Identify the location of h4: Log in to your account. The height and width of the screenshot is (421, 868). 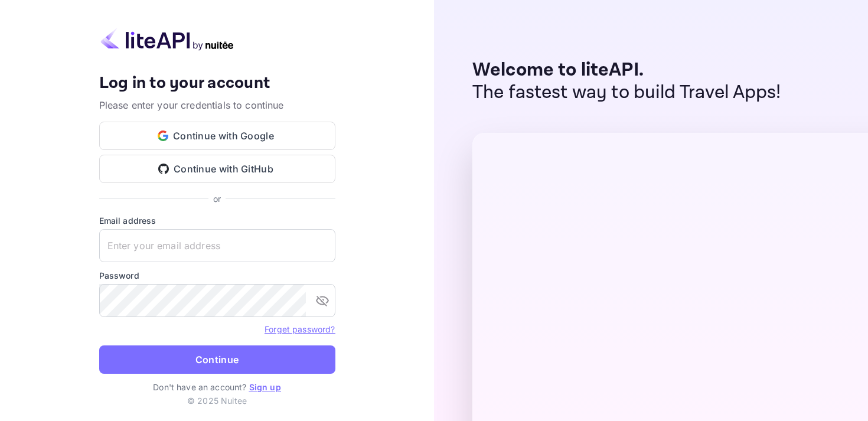
(218, 84).